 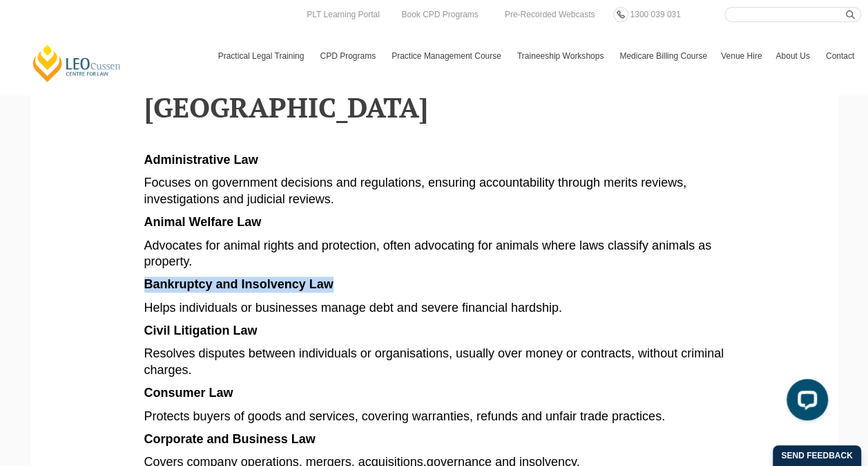 I want to click on span: 1300 039 031, so click(x=654, y=15).